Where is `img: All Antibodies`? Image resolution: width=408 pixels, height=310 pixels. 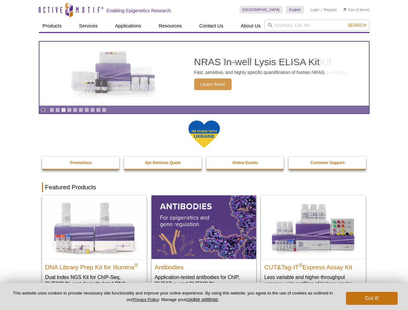
img: All Antibodies is located at coordinates (204, 227).